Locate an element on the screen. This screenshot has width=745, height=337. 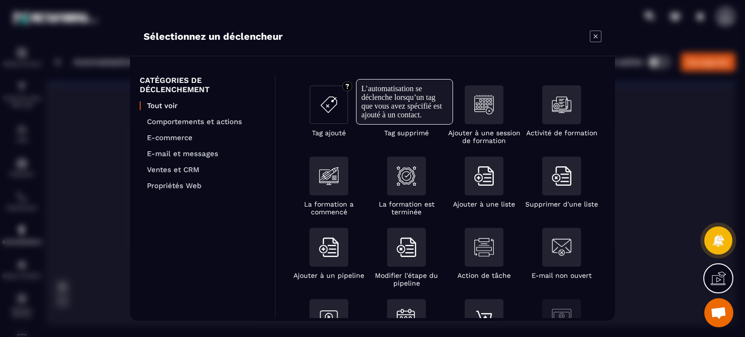
img: formationActivity.svg is located at coordinates (561, 105).